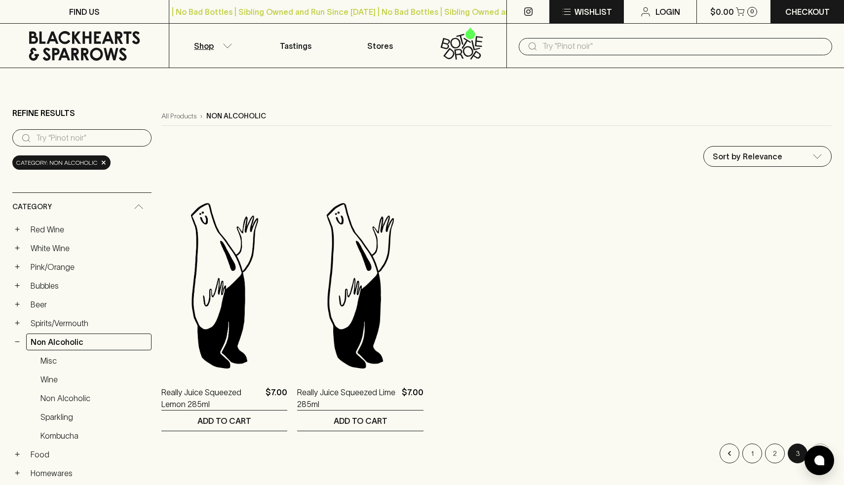 The height and width of the screenshot is (485, 844). I want to click on input: Try “Pinot noir”, so click(90, 138).